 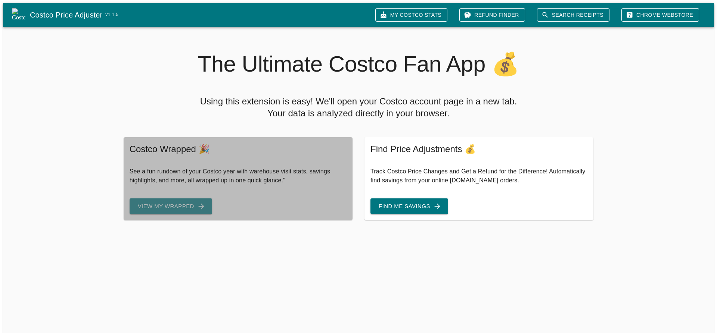 I want to click on a: Refund Finder, so click(x=492, y=15).